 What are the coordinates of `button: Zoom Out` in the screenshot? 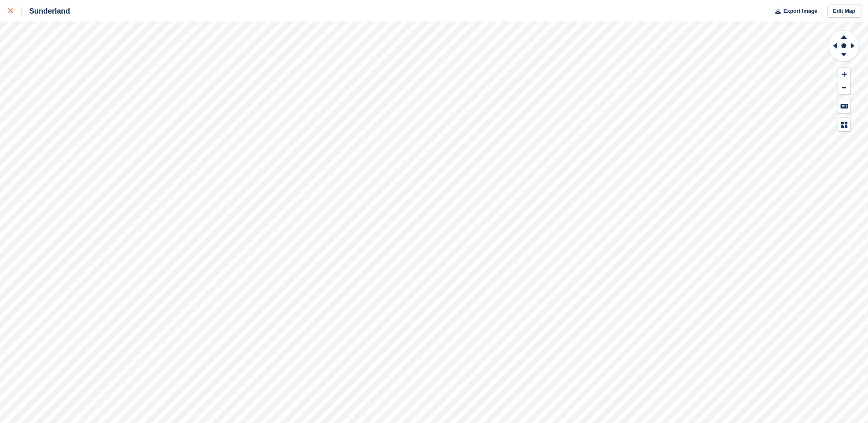 It's located at (845, 88).